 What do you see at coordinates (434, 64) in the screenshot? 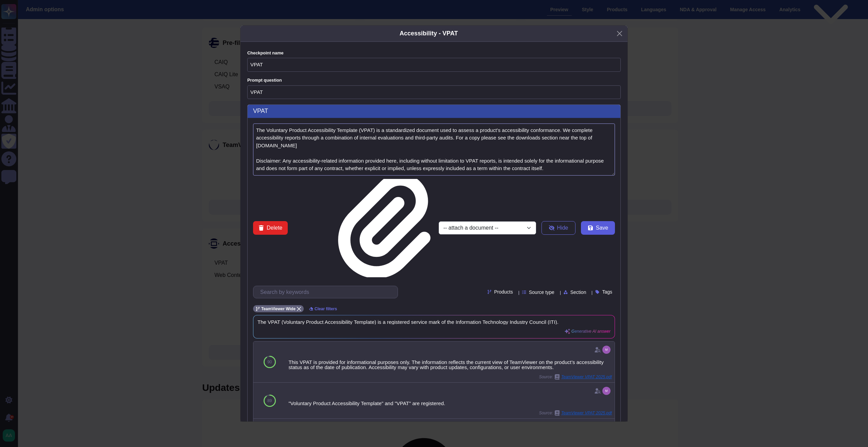
I see `input: Checkpoint name` at bounding box center [434, 64].